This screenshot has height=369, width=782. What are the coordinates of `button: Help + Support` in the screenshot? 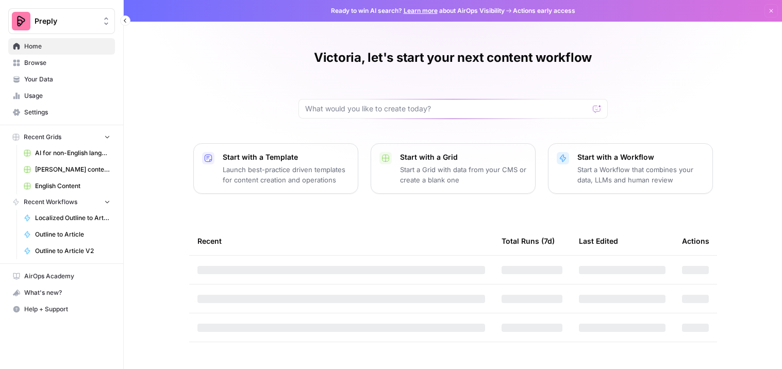 It's located at (61, 309).